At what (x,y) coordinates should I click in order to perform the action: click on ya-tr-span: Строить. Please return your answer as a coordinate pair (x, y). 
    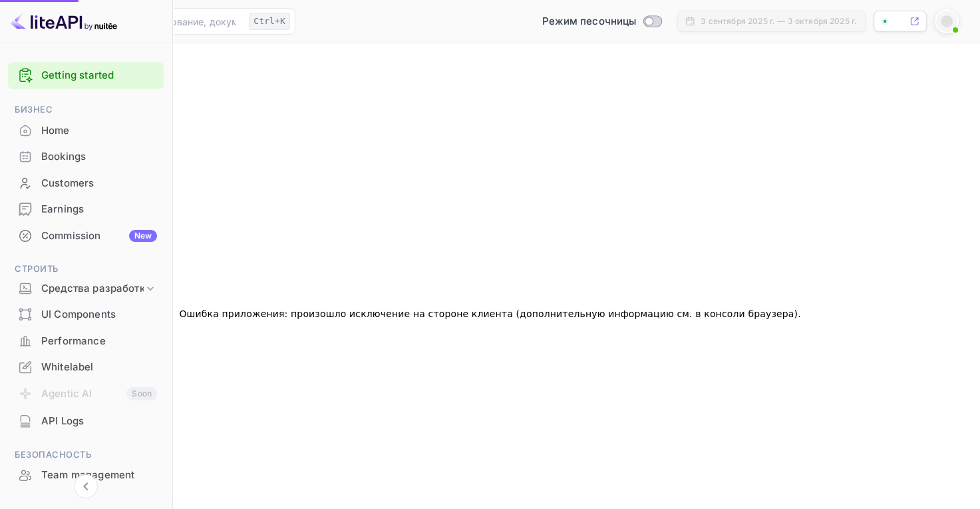
    Looking at the image, I should click on (36, 268).